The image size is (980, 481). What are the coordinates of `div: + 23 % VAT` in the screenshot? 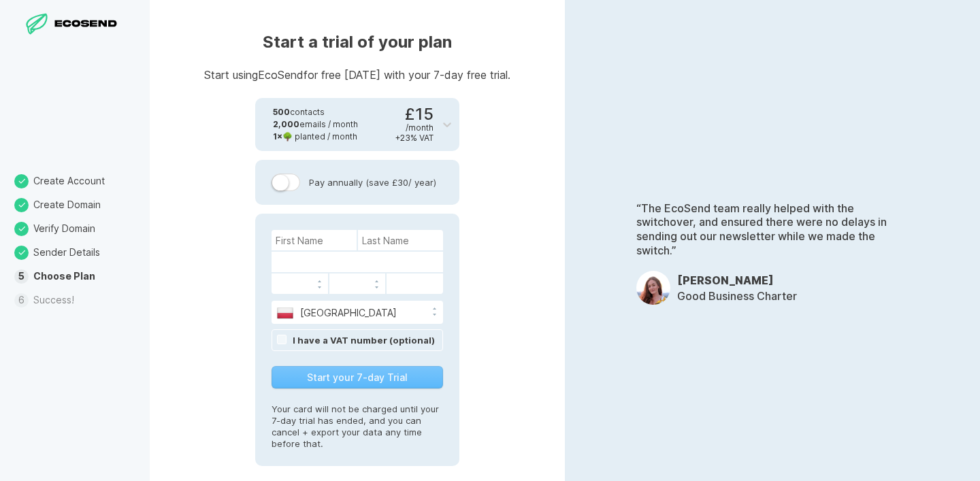 It's located at (415, 138).